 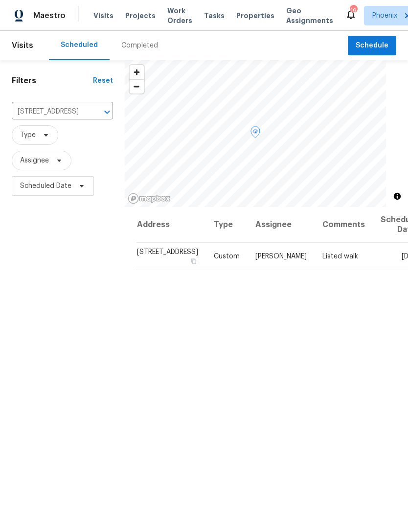 What do you see at coordinates (256, 16) in the screenshot?
I see `span: Properties` at bounding box center [256, 16].